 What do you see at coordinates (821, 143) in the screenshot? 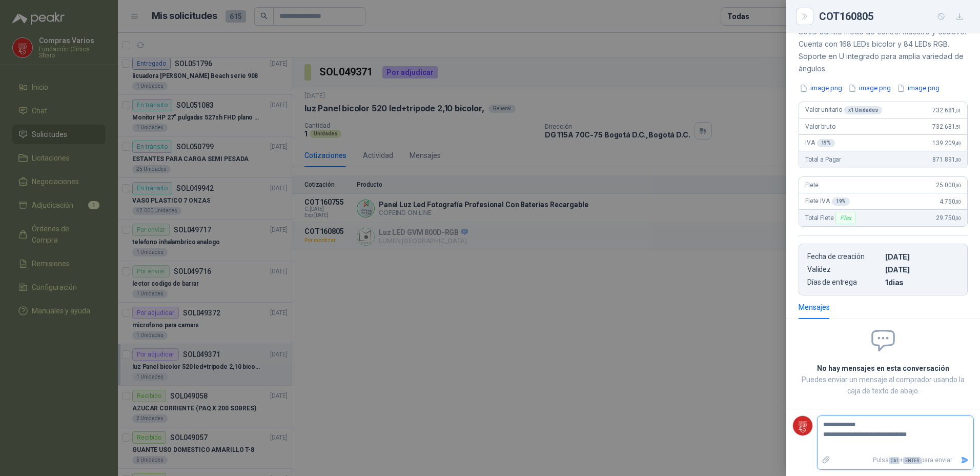
I see `span: IVA` at bounding box center [821, 143].